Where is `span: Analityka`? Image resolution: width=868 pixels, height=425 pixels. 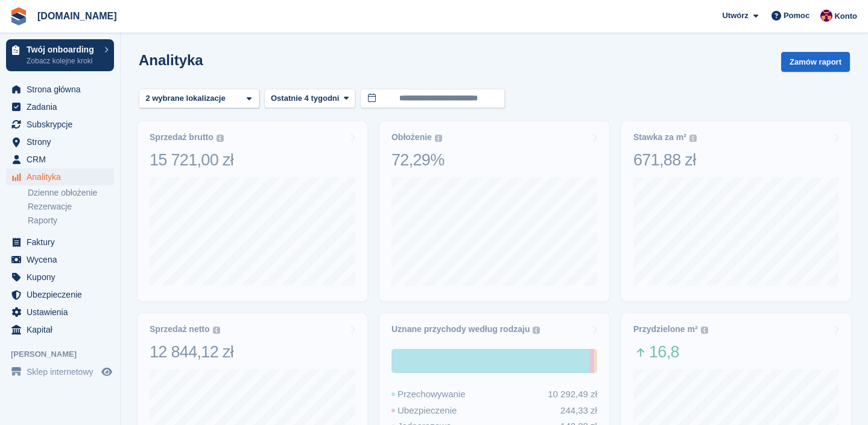
span: Analityka is located at coordinates (63, 177).